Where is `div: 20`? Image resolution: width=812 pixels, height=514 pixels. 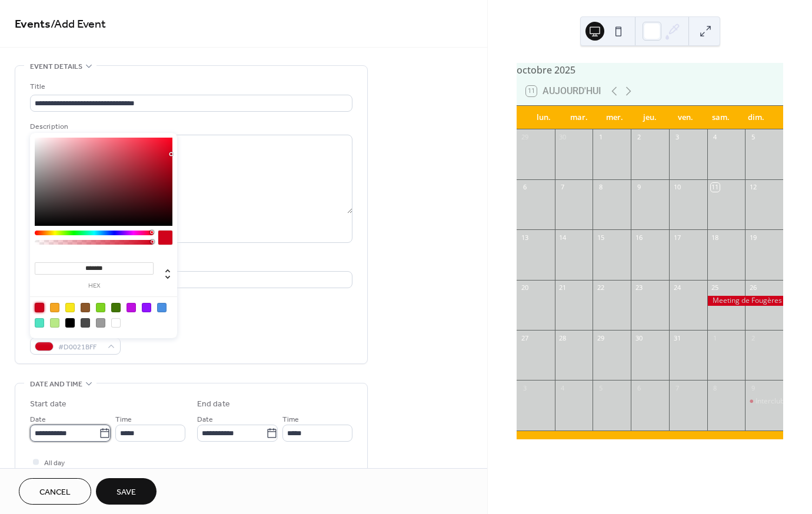
div: 20 is located at coordinates (525, 287).